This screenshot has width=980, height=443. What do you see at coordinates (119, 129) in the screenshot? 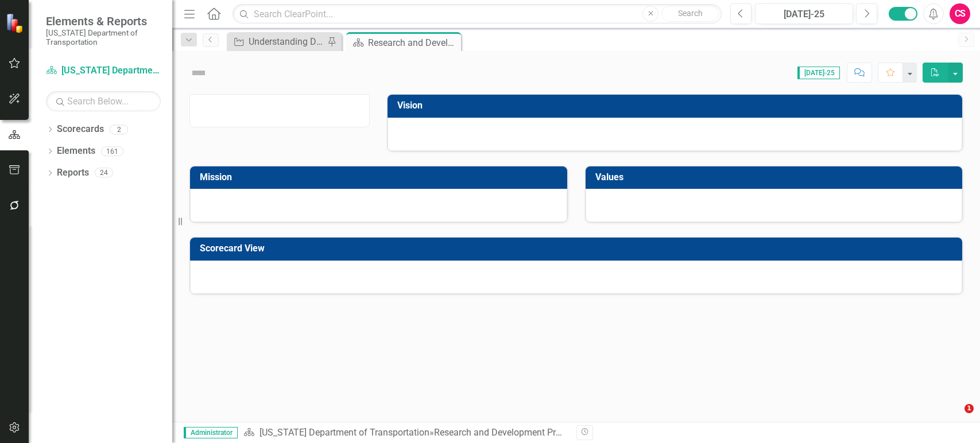
I see `div: 2` at bounding box center [119, 129].